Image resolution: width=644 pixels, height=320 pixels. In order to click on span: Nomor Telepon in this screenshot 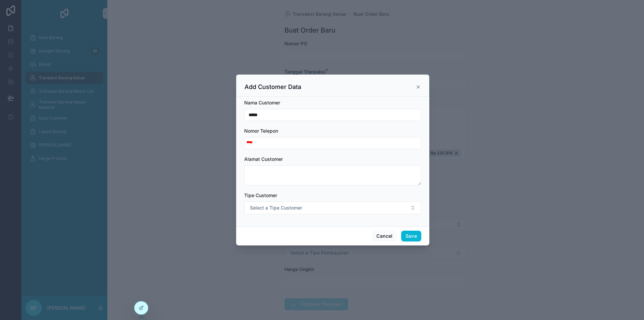, I will do `click(261, 131)`.